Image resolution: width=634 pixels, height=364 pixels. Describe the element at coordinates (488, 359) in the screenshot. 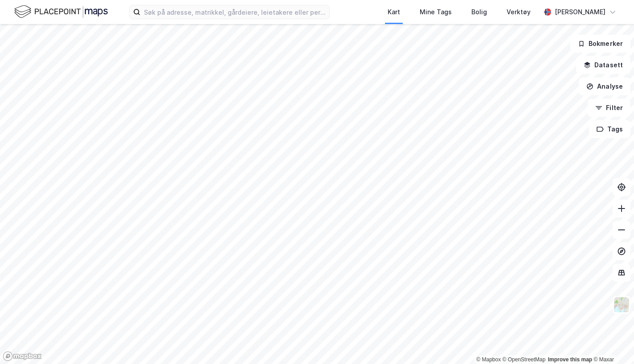

I see `a: Mapbox` at that location.